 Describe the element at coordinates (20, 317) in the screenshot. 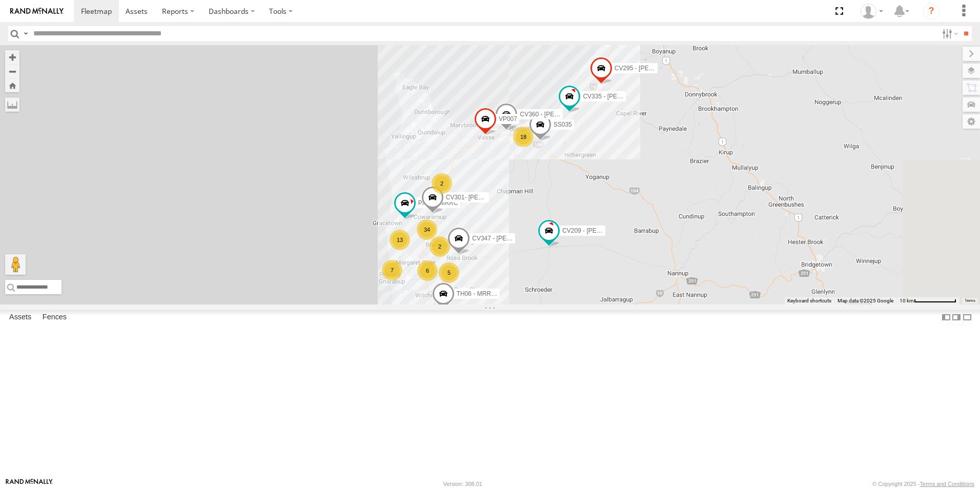

I see `label: Assets` at that location.